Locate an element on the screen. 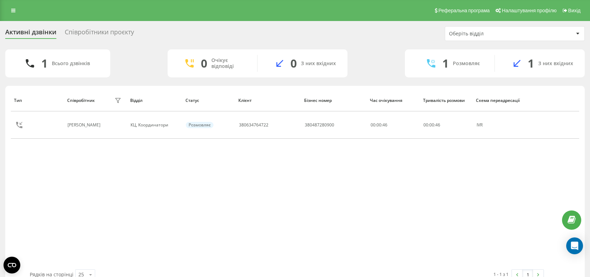 This screenshot has width=590, height=277. div: Відділ is located at coordinates (154, 100).